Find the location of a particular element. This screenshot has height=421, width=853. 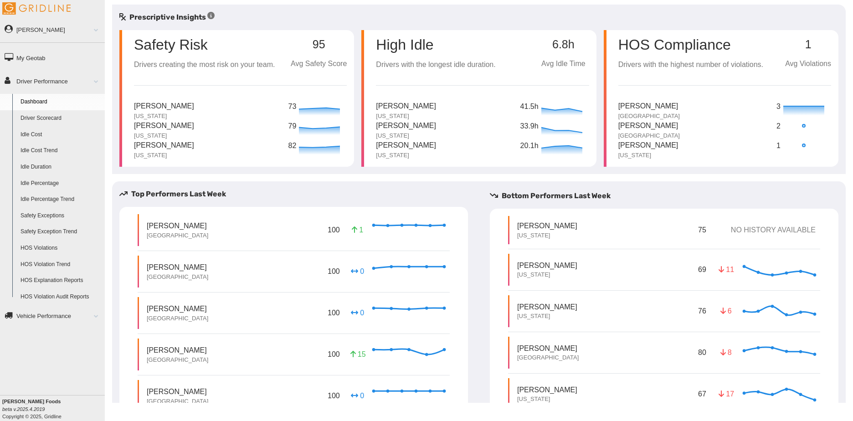

p: 33.9h is located at coordinates (529, 126).